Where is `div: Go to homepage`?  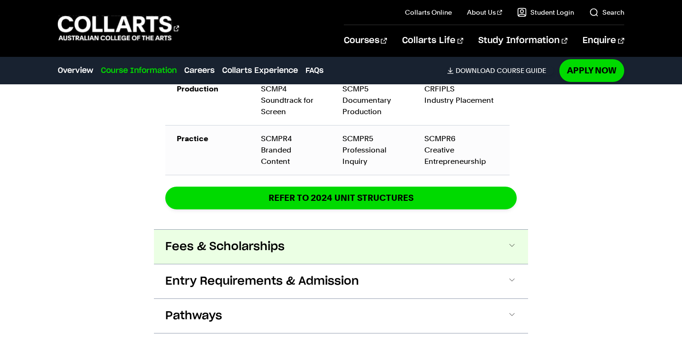
div: Go to homepage is located at coordinates (118, 28).